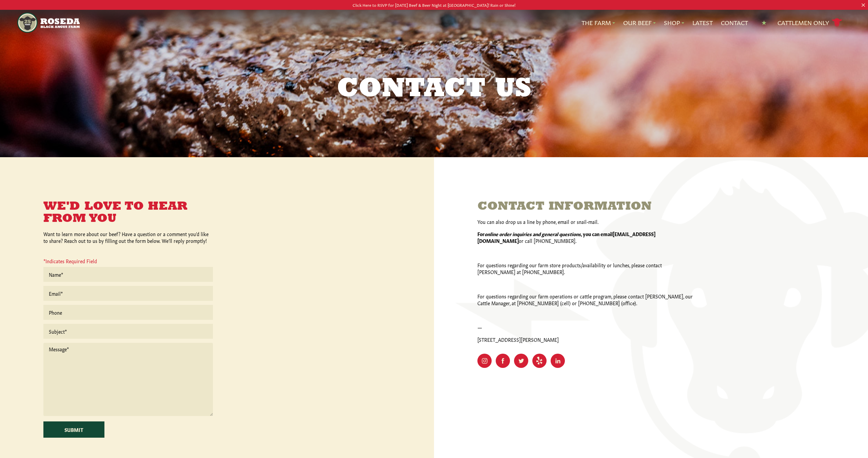 This screenshot has width=868, height=458. I want to click on a: Visit Our Instagram Page, so click(485, 361).